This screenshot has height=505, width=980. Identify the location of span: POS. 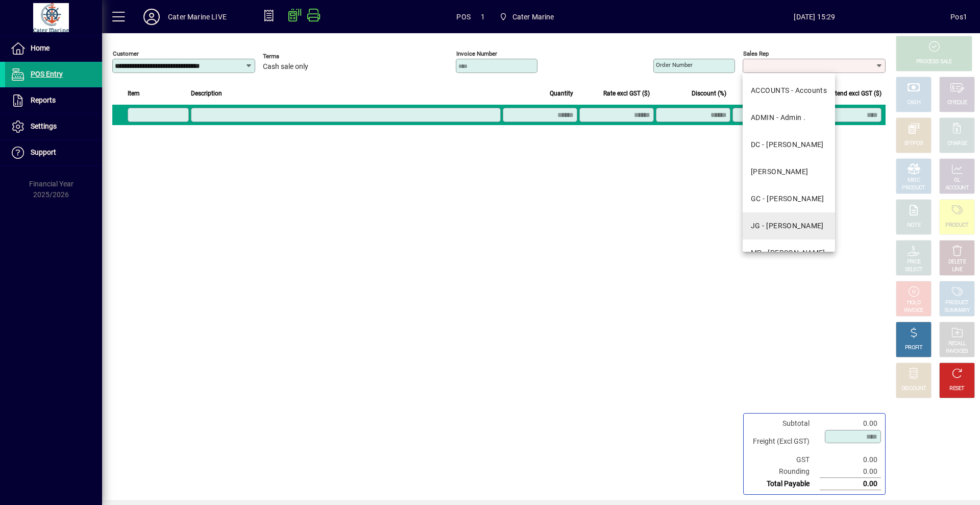
(464, 17).